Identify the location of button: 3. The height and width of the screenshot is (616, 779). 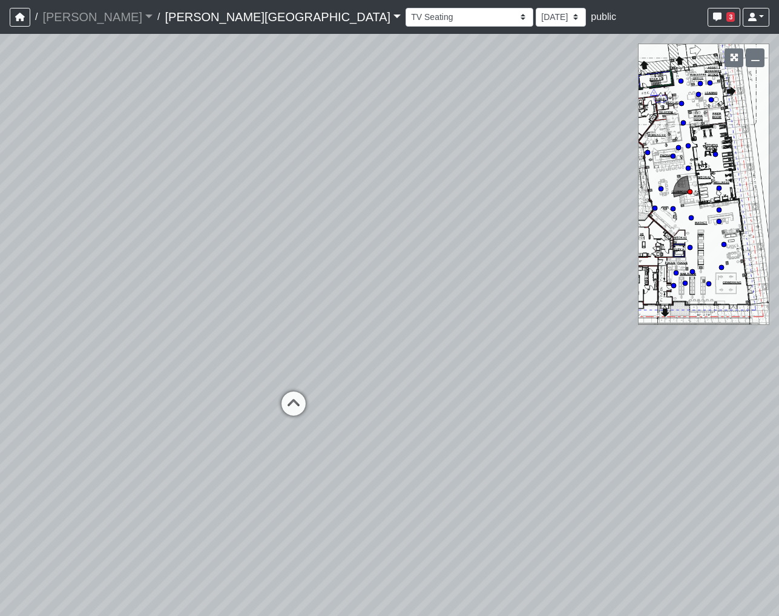
(724, 17).